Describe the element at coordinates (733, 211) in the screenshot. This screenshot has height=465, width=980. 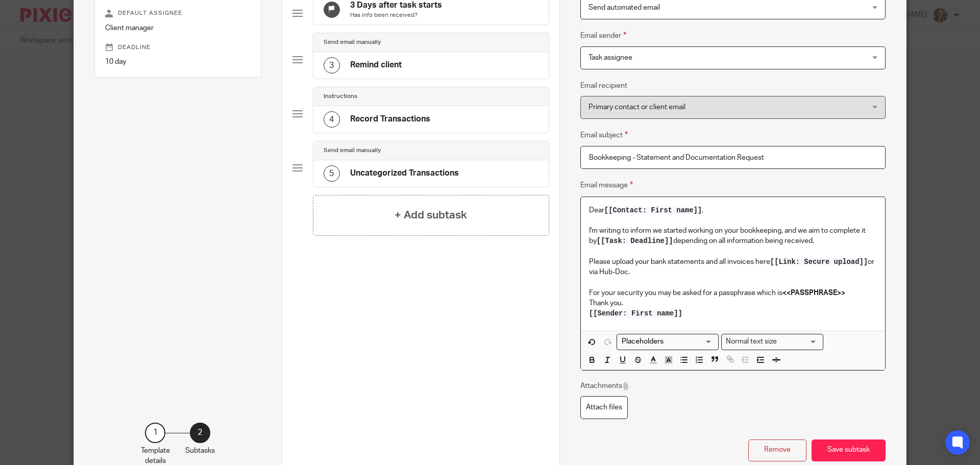
I see `p: Dear ,` at that location.